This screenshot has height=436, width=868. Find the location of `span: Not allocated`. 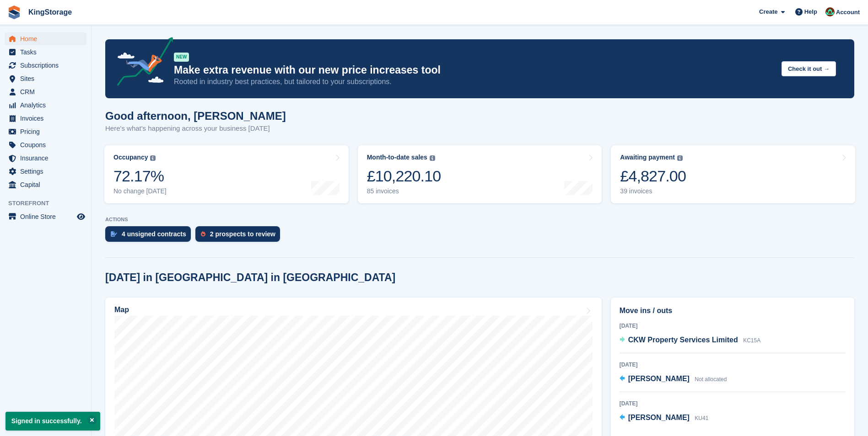

span: Not allocated is located at coordinates (710, 379).